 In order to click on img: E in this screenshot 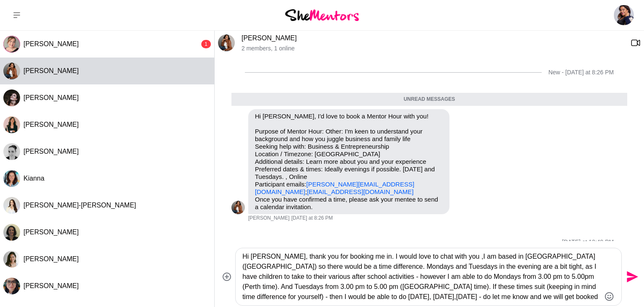, I will do `click(12, 152)`.